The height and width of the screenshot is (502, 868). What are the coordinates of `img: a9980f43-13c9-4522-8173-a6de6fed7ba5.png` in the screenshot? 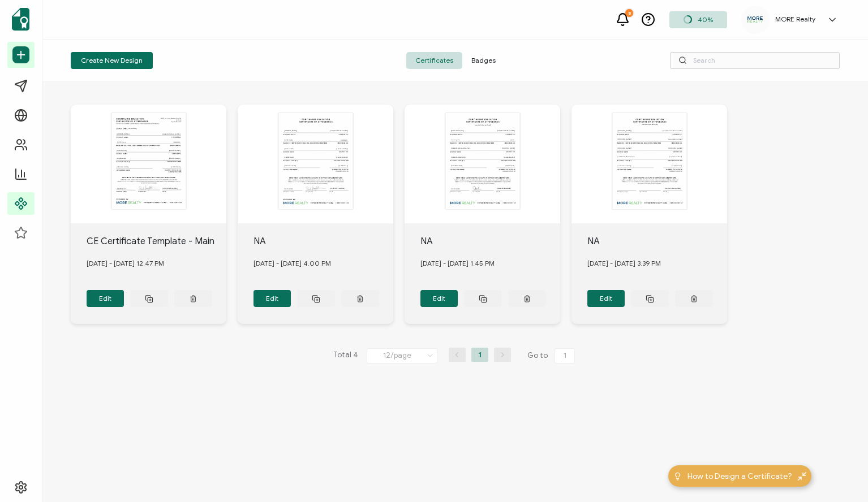 It's located at (756, 20).